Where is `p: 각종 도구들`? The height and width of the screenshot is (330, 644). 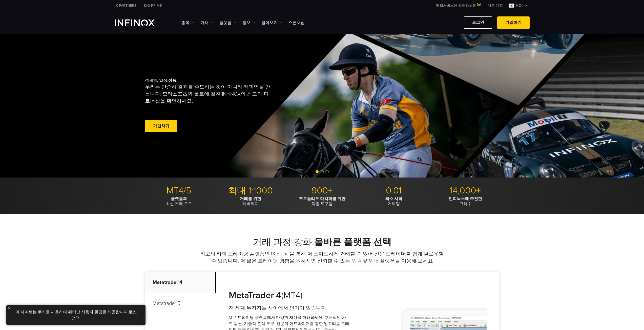 p: 각종 도구들 is located at coordinates (322, 201).